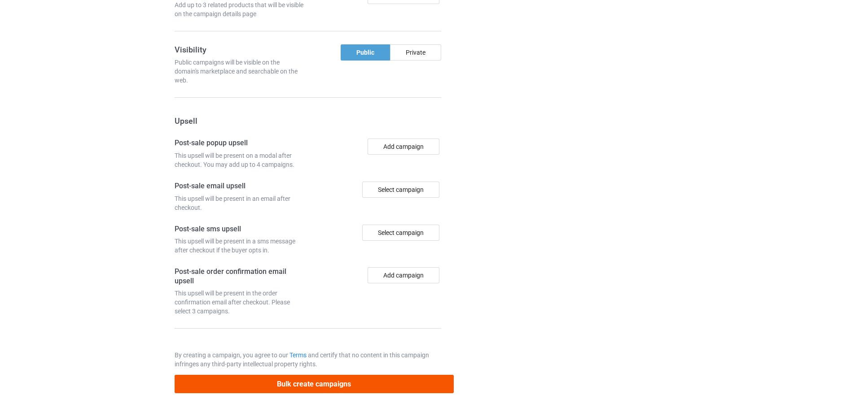  Describe the element at coordinates (240, 49) in the screenshot. I see `h3: Visibility` at that location.